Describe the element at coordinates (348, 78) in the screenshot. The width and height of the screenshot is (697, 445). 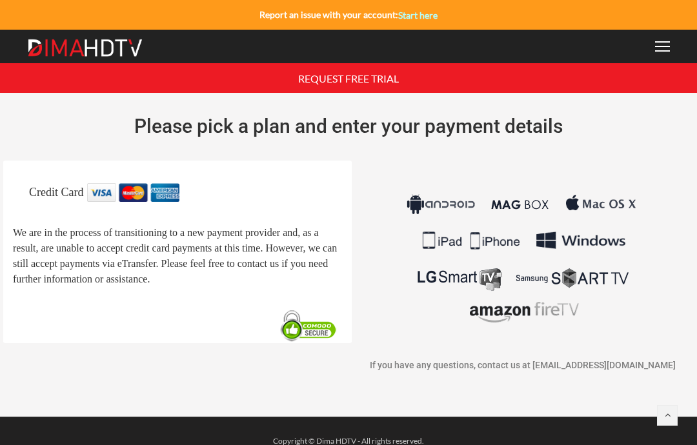
I see `span: REQUEST FREE TRIAL` at that location.